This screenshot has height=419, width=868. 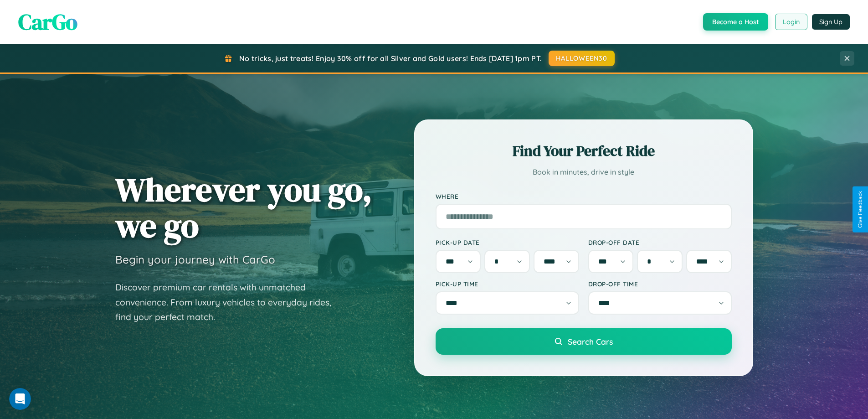 I want to click on label: Drop-off Date, so click(x=660, y=242).